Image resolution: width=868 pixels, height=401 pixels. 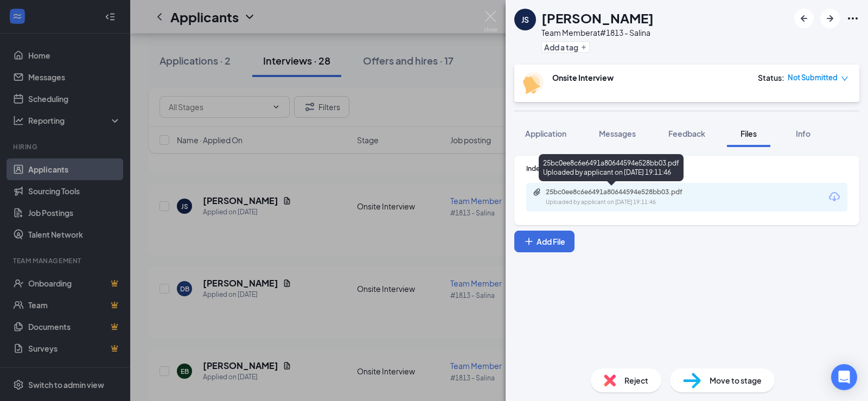 What do you see at coordinates (546, 133) in the screenshot?
I see `span: Application` at bounding box center [546, 133].